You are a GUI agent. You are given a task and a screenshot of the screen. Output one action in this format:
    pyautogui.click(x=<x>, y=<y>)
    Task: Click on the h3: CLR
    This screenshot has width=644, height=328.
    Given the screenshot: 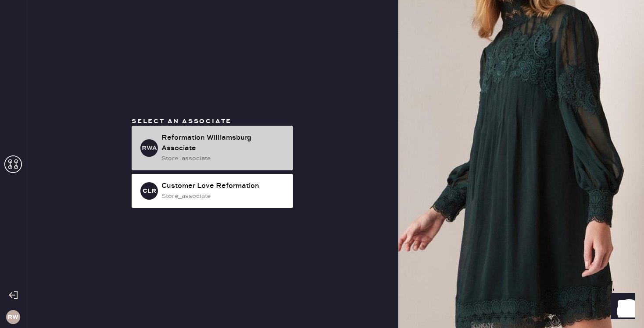 What is the action you would take?
    pyautogui.click(x=149, y=191)
    